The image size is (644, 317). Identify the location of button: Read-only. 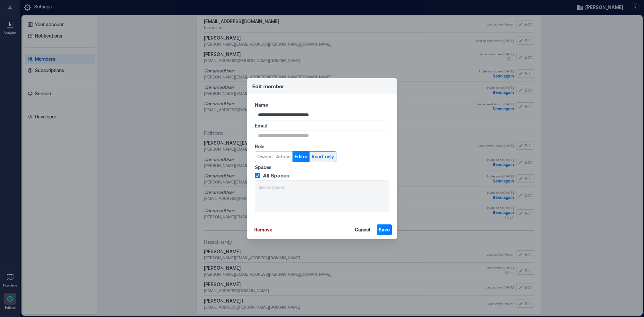
(323, 157).